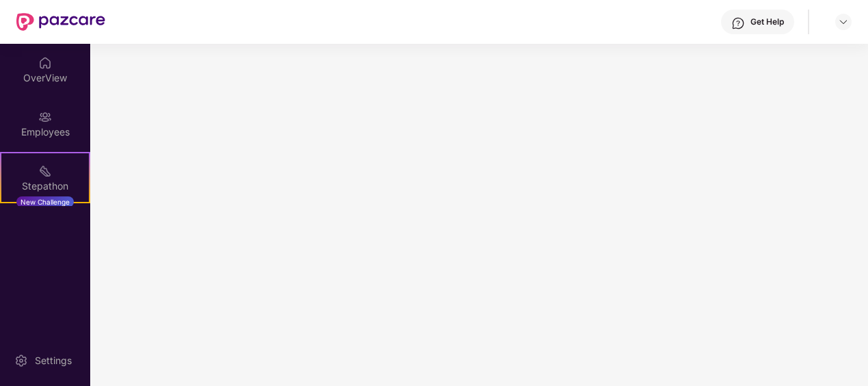 Image resolution: width=868 pixels, height=386 pixels. What do you see at coordinates (61, 22) in the screenshot?
I see `img: New Pazcare Logo` at bounding box center [61, 22].